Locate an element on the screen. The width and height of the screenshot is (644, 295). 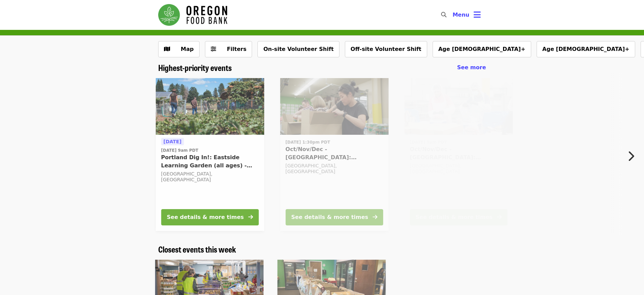
i: map icon is located at coordinates (167, 49).